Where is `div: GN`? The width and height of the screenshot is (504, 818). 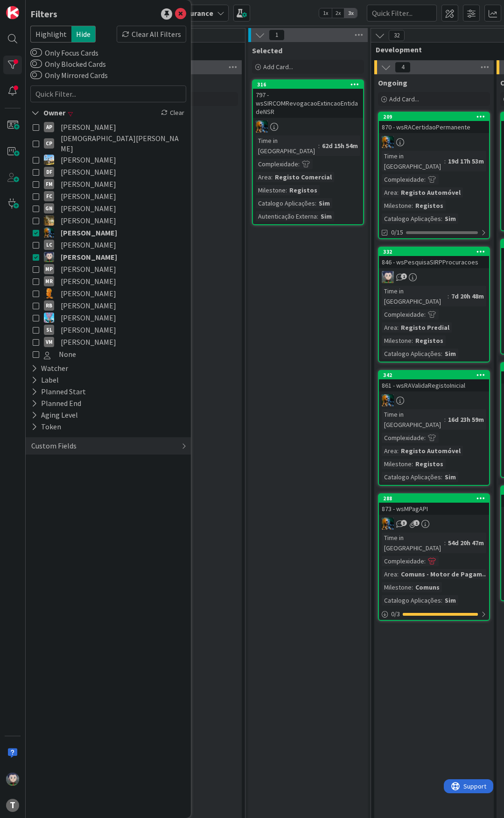
div: GN is located at coordinates (49, 208).